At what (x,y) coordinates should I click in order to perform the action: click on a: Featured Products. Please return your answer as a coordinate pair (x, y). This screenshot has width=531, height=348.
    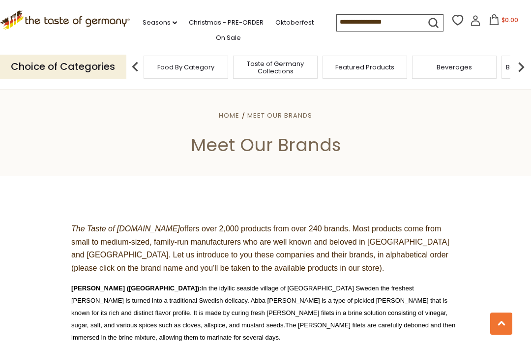
    Looking at the image, I should click on (365, 67).